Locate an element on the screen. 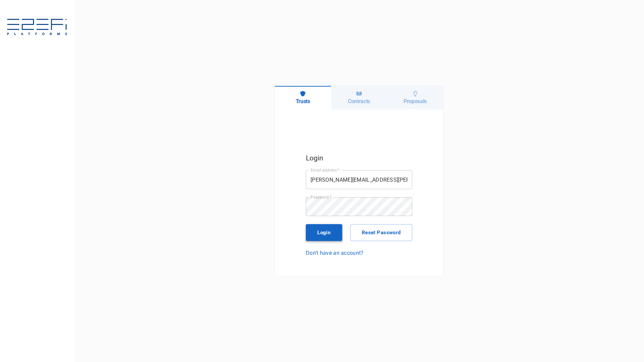  img: E2EFiPLATFORMS-7f06cbf9.svg is located at coordinates (37, 27).